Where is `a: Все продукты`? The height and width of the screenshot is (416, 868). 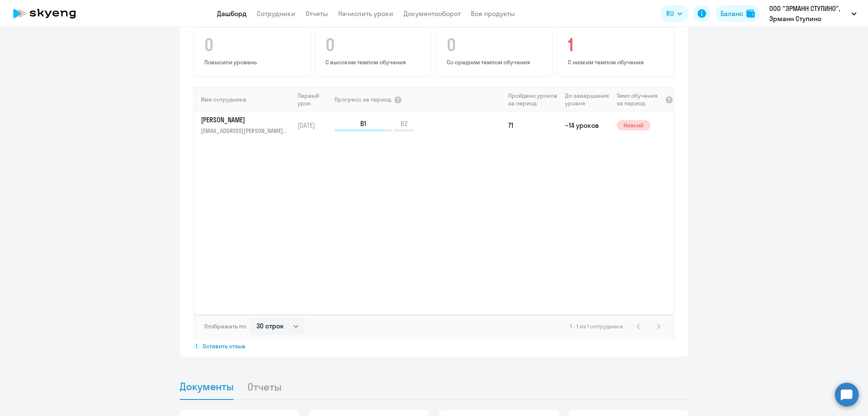
a: Все продукты is located at coordinates (493, 14).